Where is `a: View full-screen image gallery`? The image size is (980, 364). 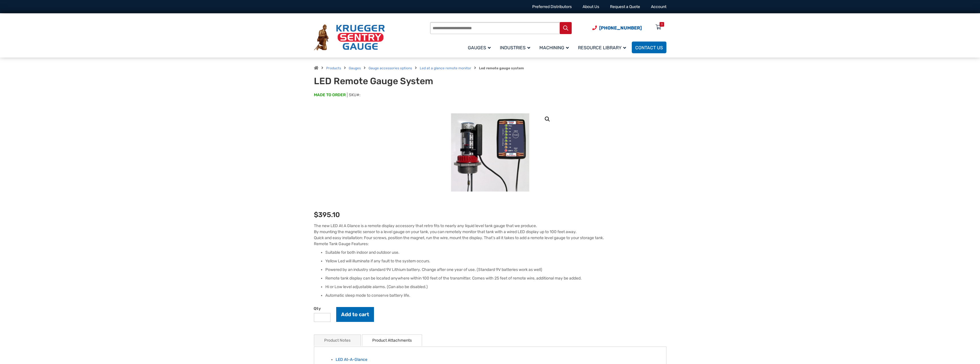
a: View full-screen image gallery is located at coordinates (547, 119).